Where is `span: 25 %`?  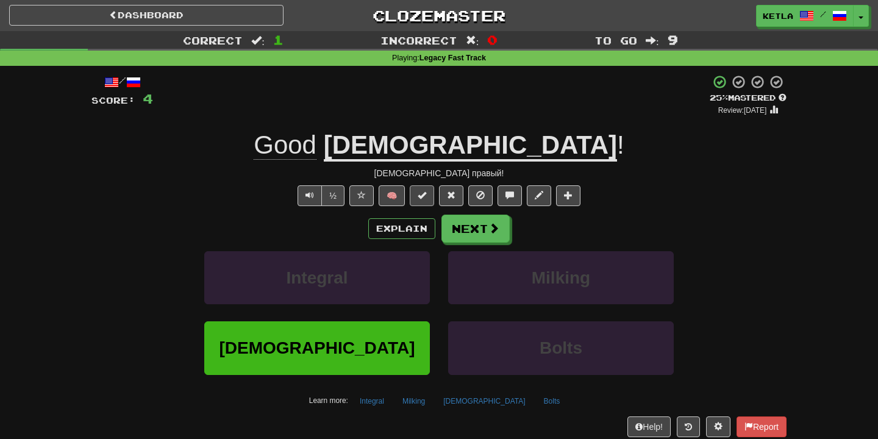
span: 25 % is located at coordinates (719, 98).